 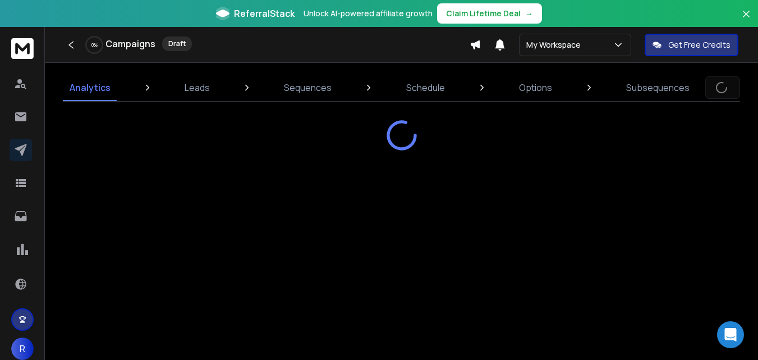 I want to click on button: R, so click(x=22, y=348).